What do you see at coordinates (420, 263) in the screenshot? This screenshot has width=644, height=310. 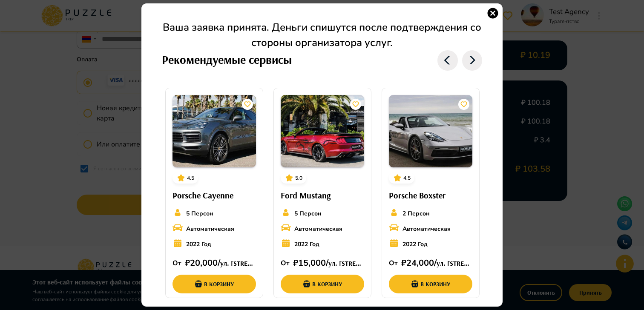 I see `p: 24,000` at bounding box center [420, 263].